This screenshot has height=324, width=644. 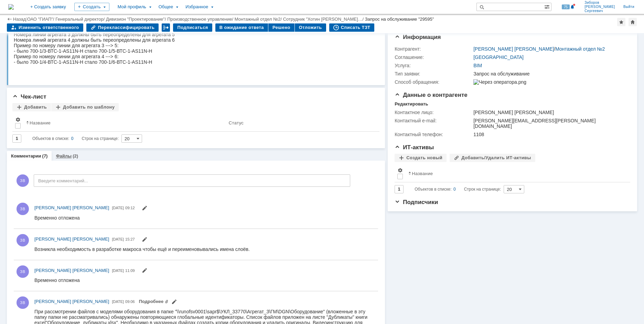 I want to click on div: Контактный e-mail:, so click(x=433, y=120).